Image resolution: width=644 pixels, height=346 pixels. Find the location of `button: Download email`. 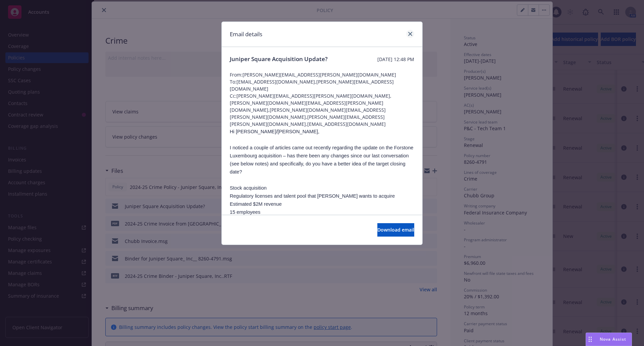

button: Download email is located at coordinates (396, 230).